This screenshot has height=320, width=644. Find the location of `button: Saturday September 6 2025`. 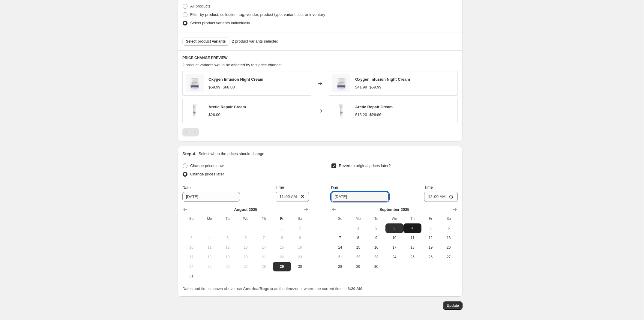

button: Saturday September 6 2025 is located at coordinates (448, 228).